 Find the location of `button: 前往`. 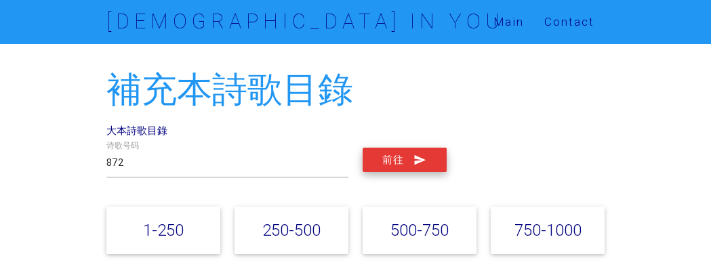

button: 前往 is located at coordinates (404, 160).